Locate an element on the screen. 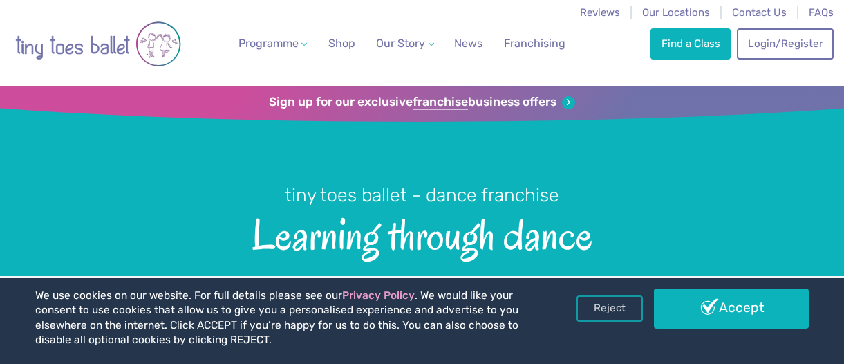 Image resolution: width=844 pixels, height=364 pixels. span: Franchising is located at coordinates (534, 43).